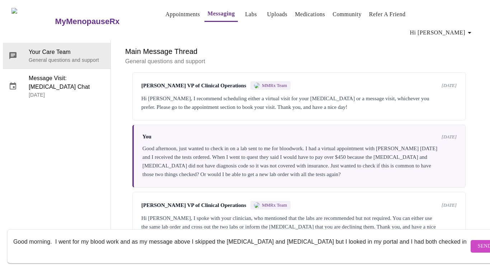 Image resolution: width=490 pixels, height=267 pixels. What do you see at coordinates (310, 14) in the screenshot?
I see `a: Medications` at bounding box center [310, 14].